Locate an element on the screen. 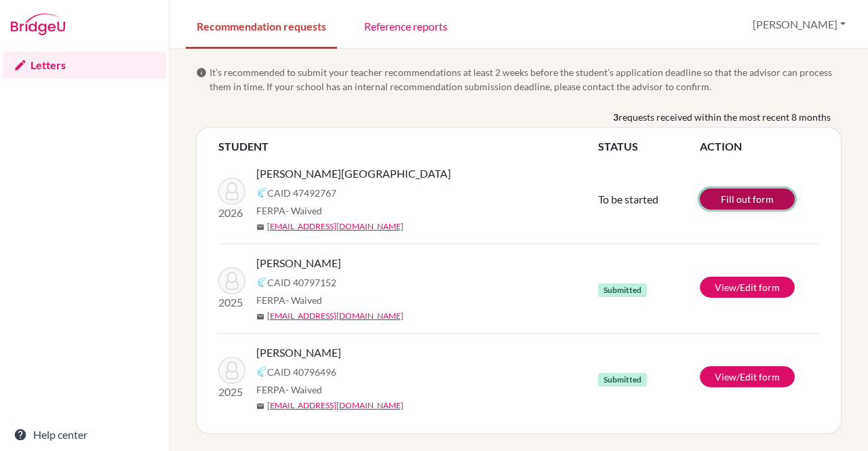 The width and height of the screenshot is (868, 451). span: CAID 40796496 is located at coordinates (302, 372).